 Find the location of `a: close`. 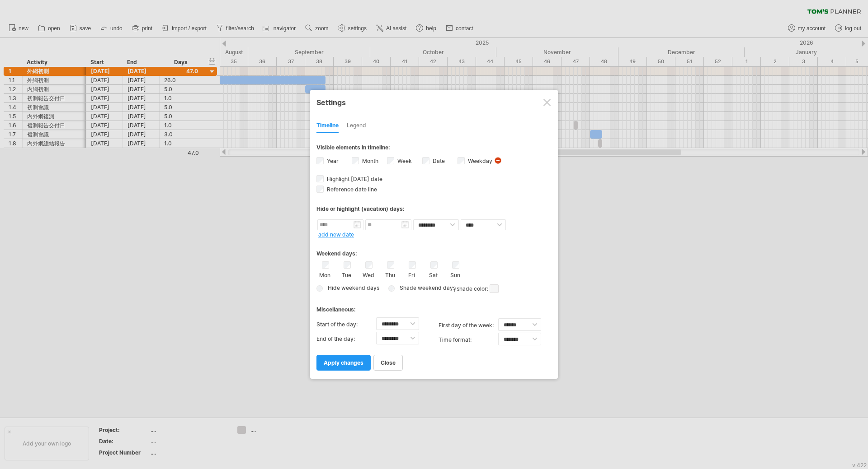

a: close is located at coordinates (388, 362).